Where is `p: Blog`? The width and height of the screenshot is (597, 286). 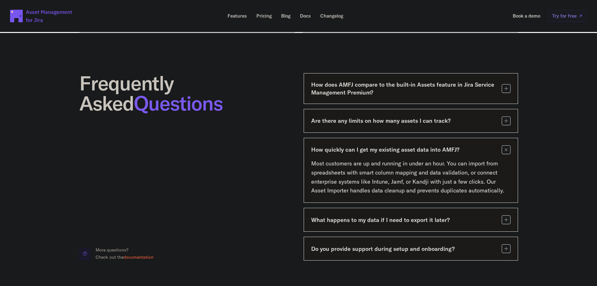 p: Blog is located at coordinates (286, 16).